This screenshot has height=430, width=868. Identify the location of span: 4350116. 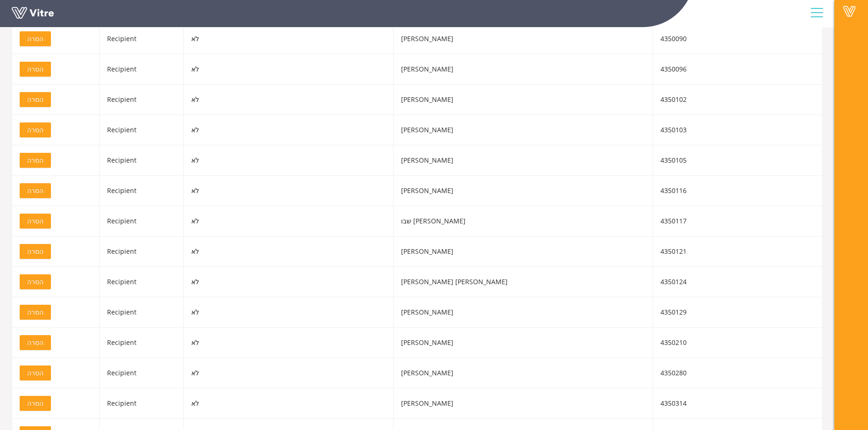
(674, 190).